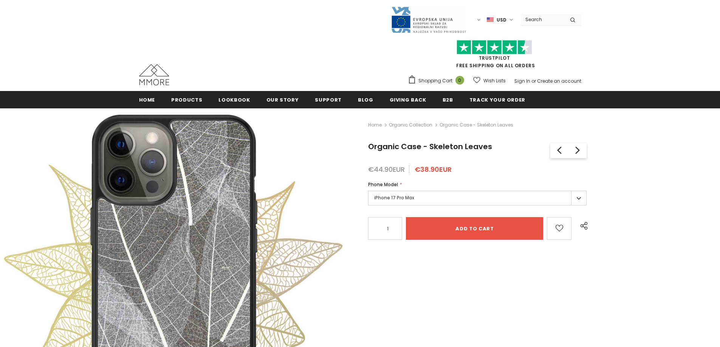 This screenshot has height=347, width=720. What do you see at coordinates (433, 169) in the screenshot?
I see `span: €38.90EUR` at bounding box center [433, 169].